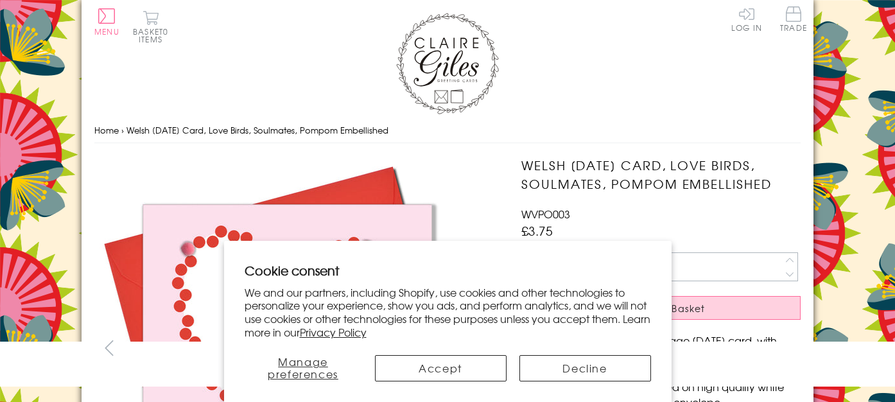  I want to click on span: Manage preferences, so click(303, 367).